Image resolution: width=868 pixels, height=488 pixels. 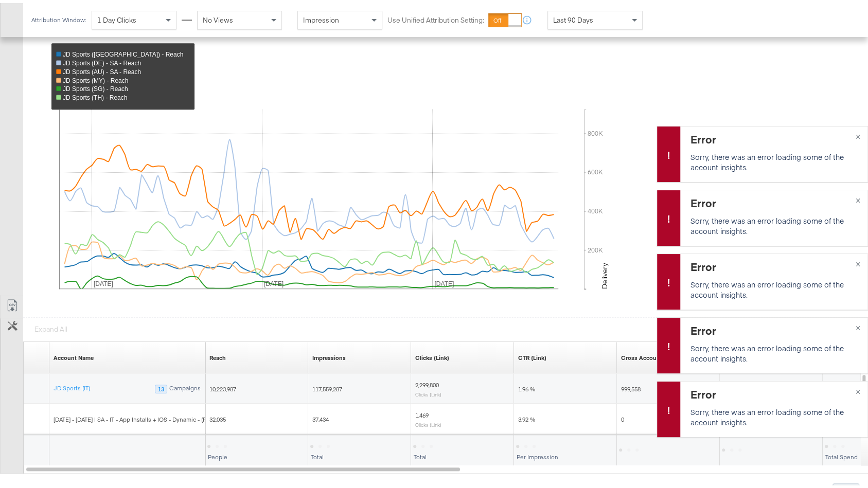 What do you see at coordinates (538, 453) in the screenshot?
I see `span: Per Impression` at bounding box center [538, 453].